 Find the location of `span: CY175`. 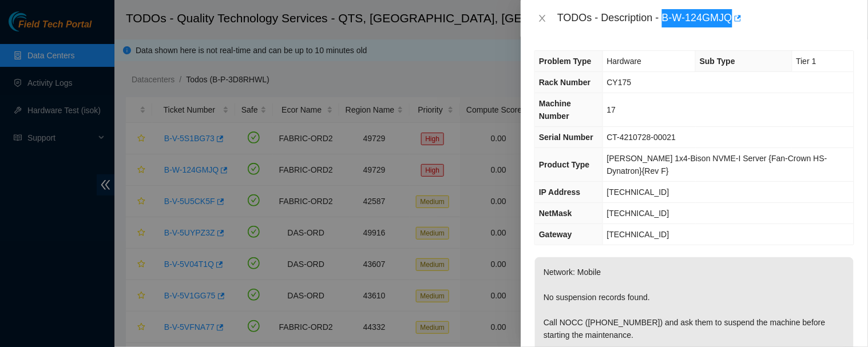

span: CY175 is located at coordinates (619, 82).